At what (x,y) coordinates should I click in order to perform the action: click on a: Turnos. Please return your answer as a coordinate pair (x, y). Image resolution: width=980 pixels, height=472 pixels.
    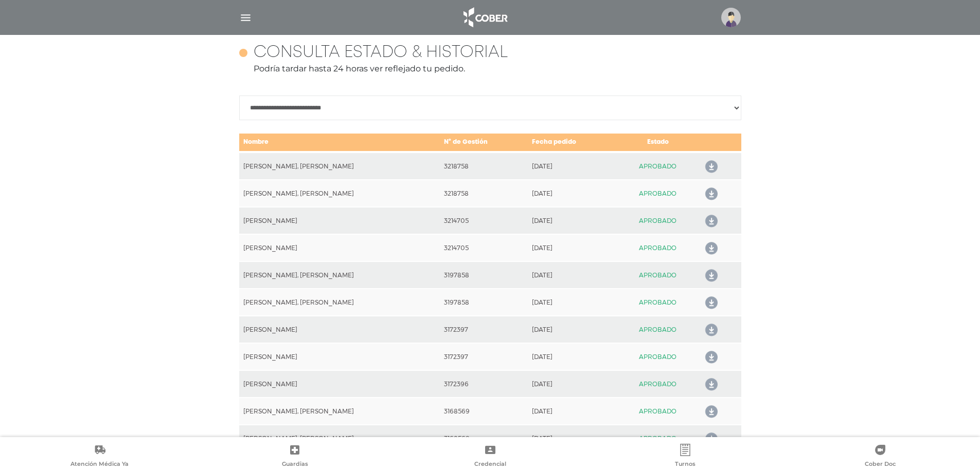
    Looking at the image, I should click on (685, 457).